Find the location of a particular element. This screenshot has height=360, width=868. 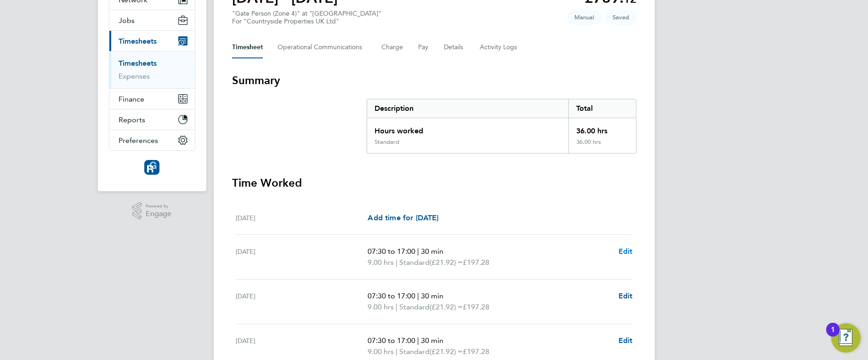

span: Reports is located at coordinates (132, 119).